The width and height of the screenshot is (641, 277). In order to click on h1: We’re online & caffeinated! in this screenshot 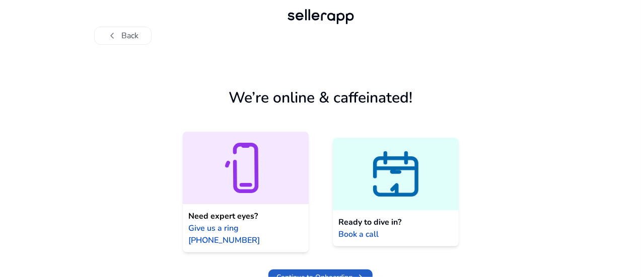, I will do `click(320, 98)`.